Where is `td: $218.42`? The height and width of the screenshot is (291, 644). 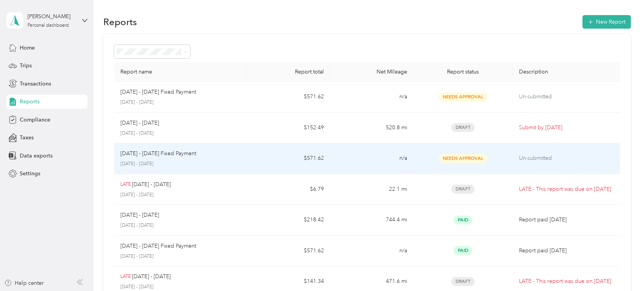 td: $218.42 is located at coordinates (288, 220).